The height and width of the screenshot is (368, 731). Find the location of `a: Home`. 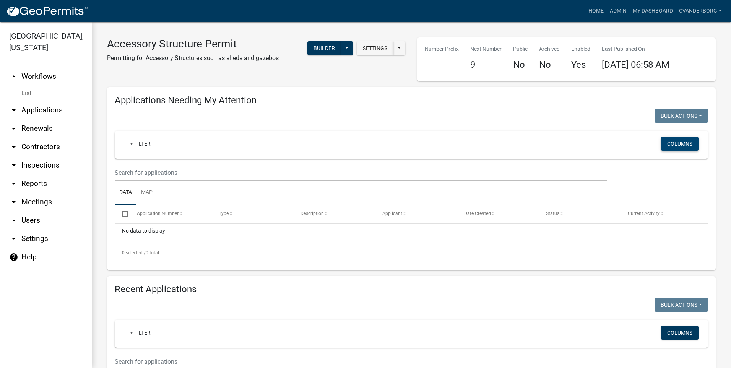

a: Home is located at coordinates (596, 11).